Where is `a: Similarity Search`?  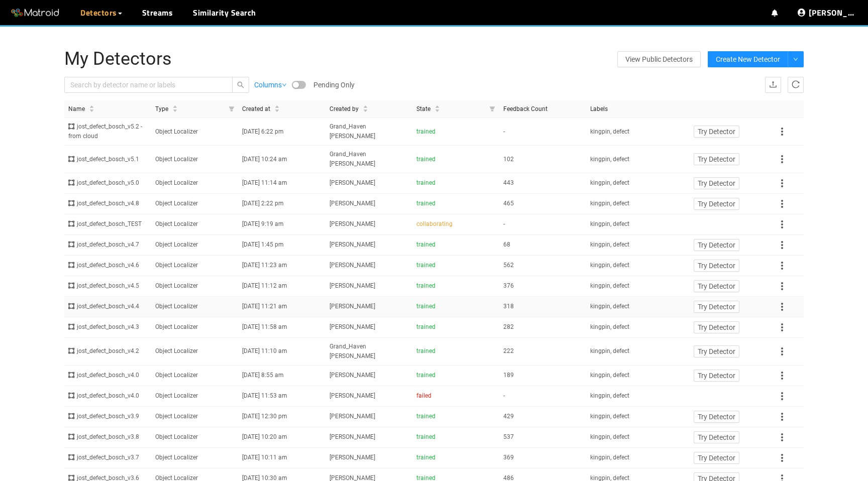
a: Similarity Search is located at coordinates (224, 12).